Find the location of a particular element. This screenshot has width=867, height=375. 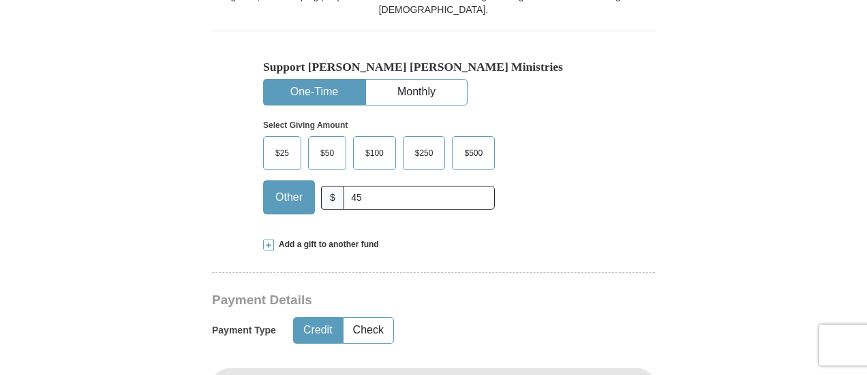

h3: Payment Details is located at coordinates (386, 300).